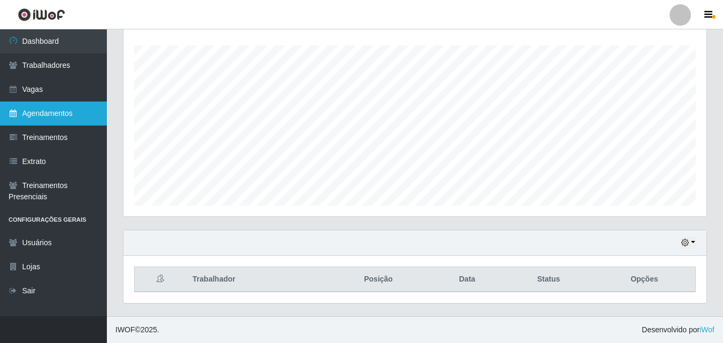 This screenshot has height=343, width=723. Describe the element at coordinates (707, 330) in the screenshot. I see `a: iWof` at that location.